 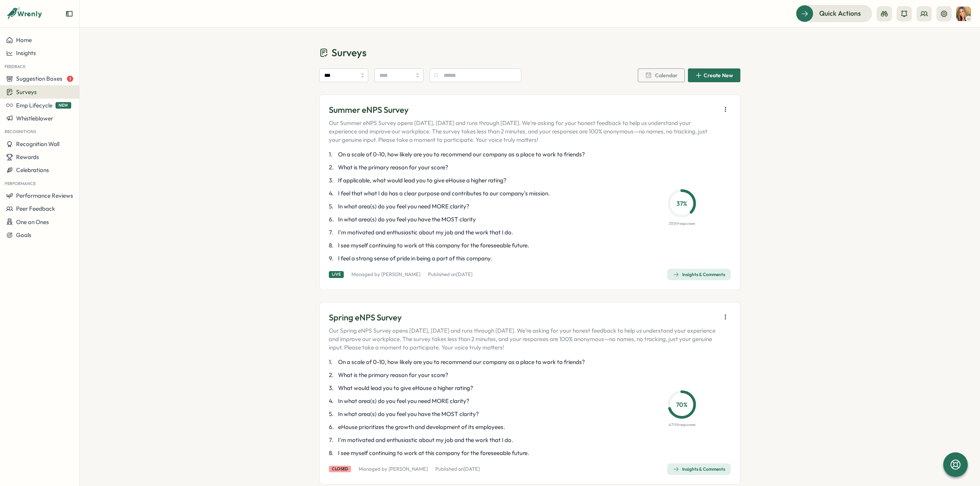 What do you see at coordinates (69, 14) in the screenshot?
I see `button: Expand sidebar` at bounding box center [69, 14].